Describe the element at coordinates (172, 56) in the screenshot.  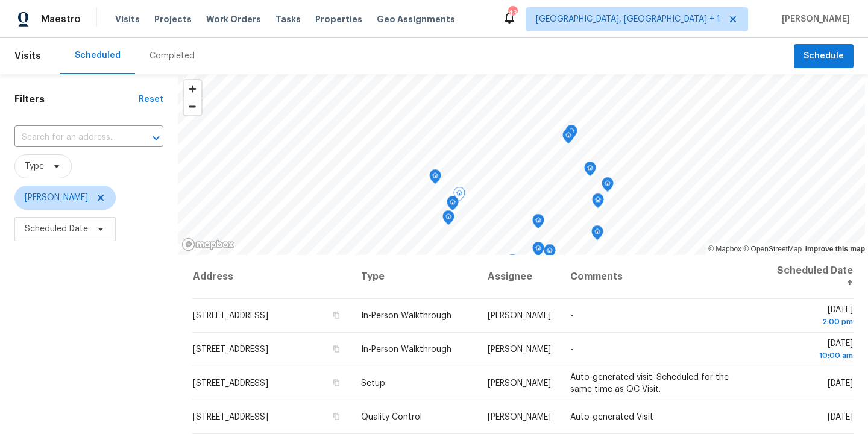
I see `div: Completed` at that location.